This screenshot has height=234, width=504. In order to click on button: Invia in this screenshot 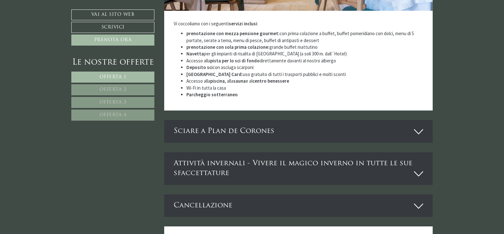, I will do `click(233, 173)`.